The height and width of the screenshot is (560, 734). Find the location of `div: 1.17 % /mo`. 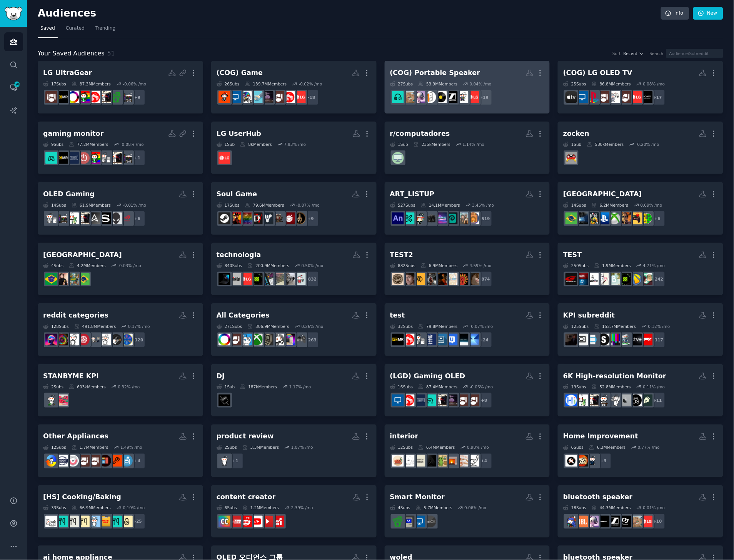

div: 1.17 % /mo is located at coordinates (301, 386).